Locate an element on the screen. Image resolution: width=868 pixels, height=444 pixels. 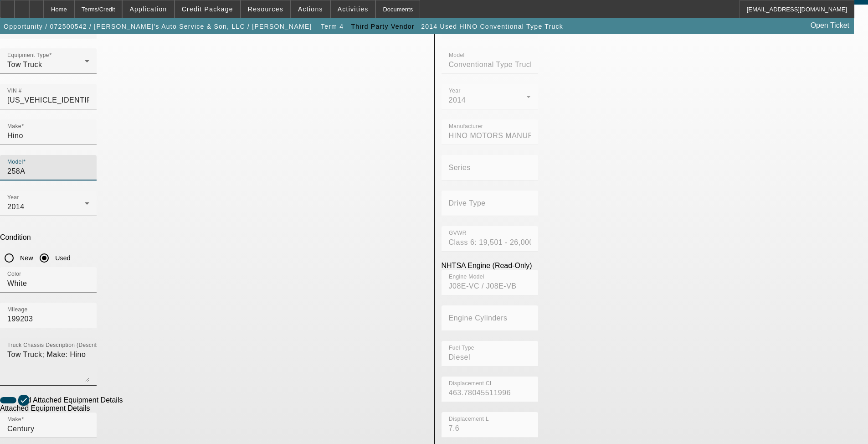
mat-label: Manufacturer is located at coordinates (466, 127).